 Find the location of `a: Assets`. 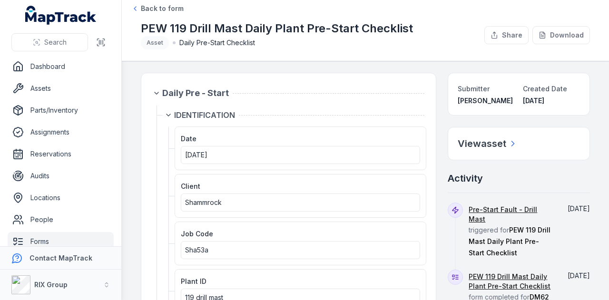

a: Assets is located at coordinates (60, 88).